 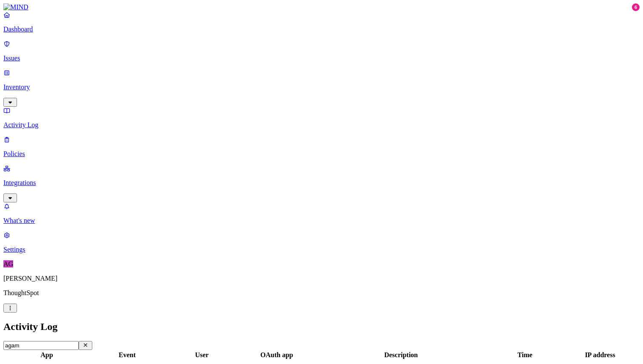 What do you see at coordinates (322, 51) in the screenshot?
I see `a: Issues` at bounding box center [322, 51].